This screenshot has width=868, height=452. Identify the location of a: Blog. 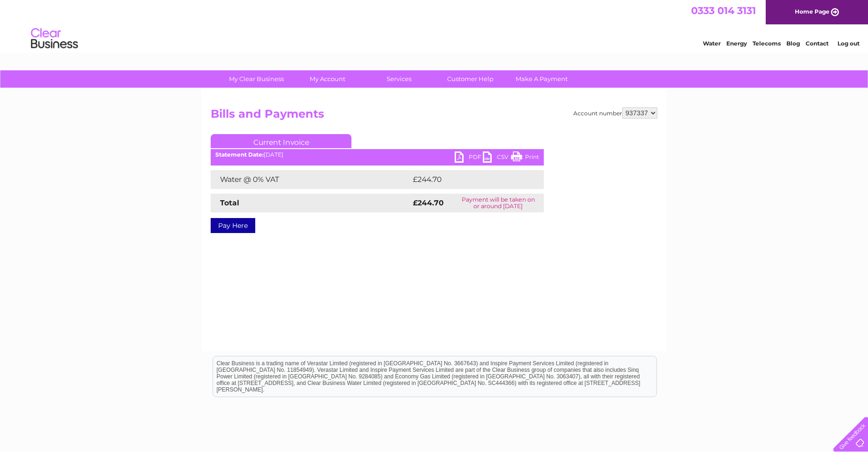
(793, 43).